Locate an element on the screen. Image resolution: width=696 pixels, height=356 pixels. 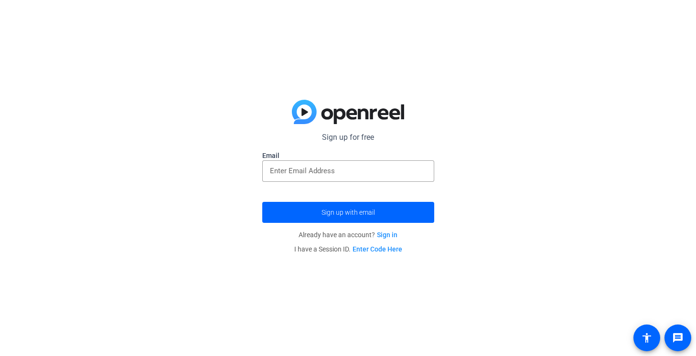
img: blue-gradient.svg is located at coordinates (348, 112).